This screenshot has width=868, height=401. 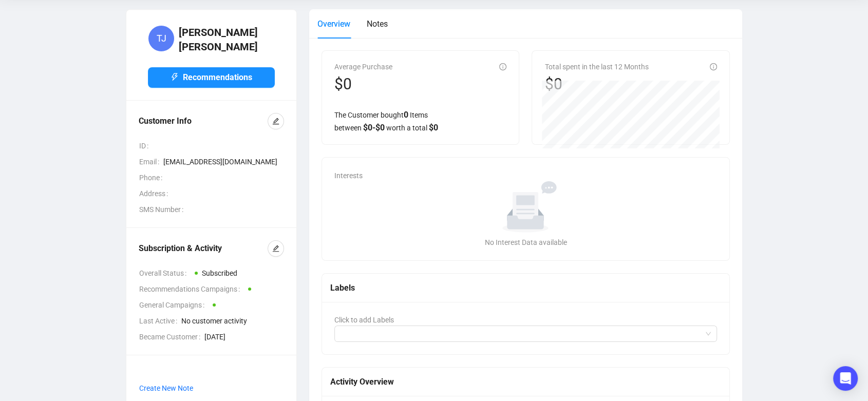 I want to click on span: Recommendations, so click(x=217, y=77).